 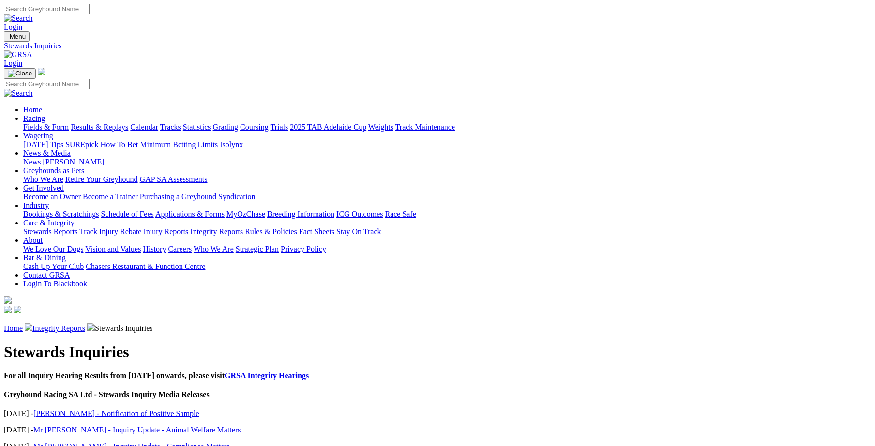 What do you see at coordinates (359, 231) in the screenshot?
I see `a: Stay On Track` at bounding box center [359, 231].